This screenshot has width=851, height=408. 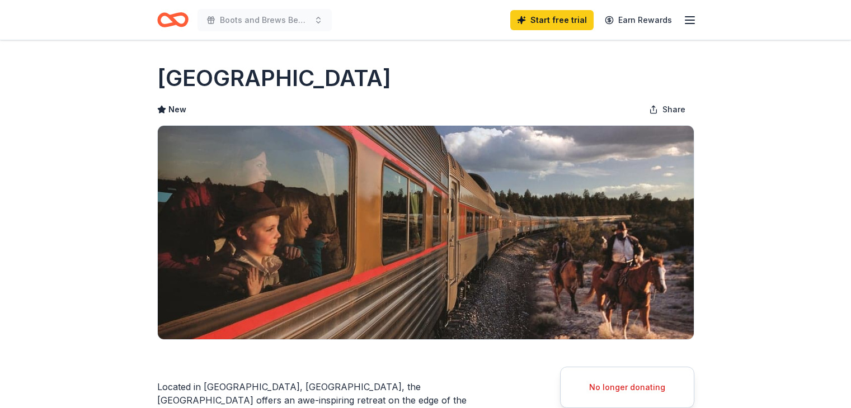 I want to click on div: No longer donating, so click(x=627, y=388).